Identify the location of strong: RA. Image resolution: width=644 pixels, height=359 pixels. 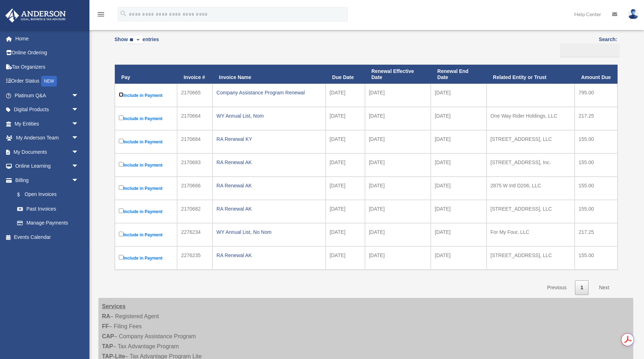
(106, 316).